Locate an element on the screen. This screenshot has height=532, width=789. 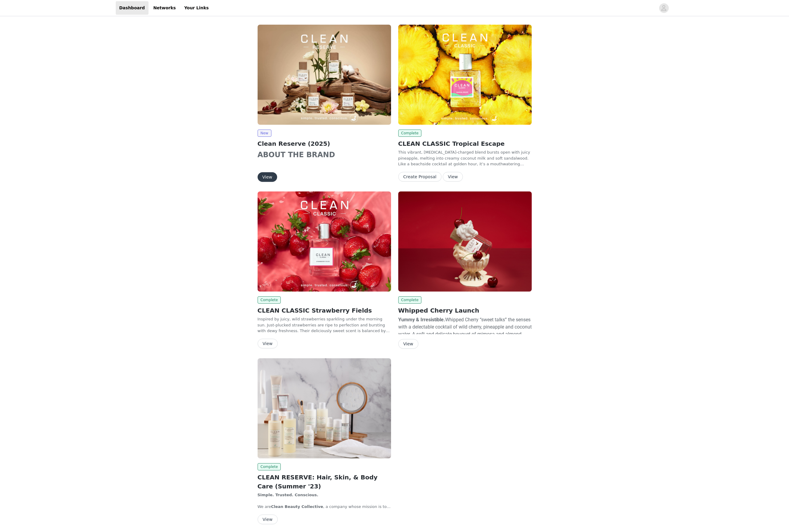
strong: Clean Beauty Collective is located at coordinates (297, 506).